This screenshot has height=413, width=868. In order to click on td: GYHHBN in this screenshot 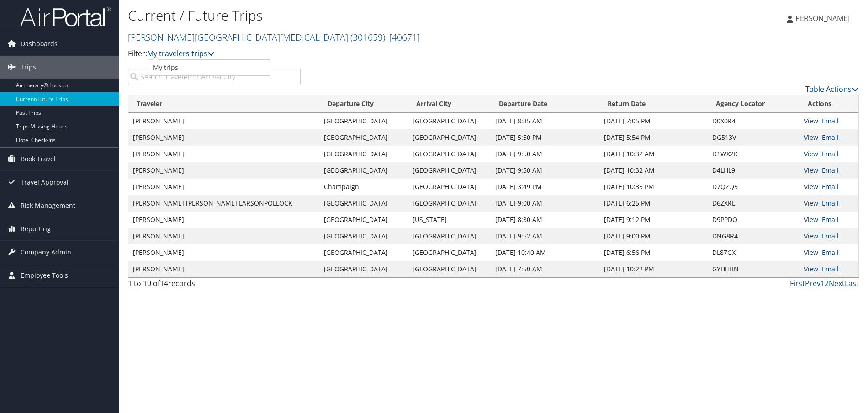, I will do `click(753, 269)`.